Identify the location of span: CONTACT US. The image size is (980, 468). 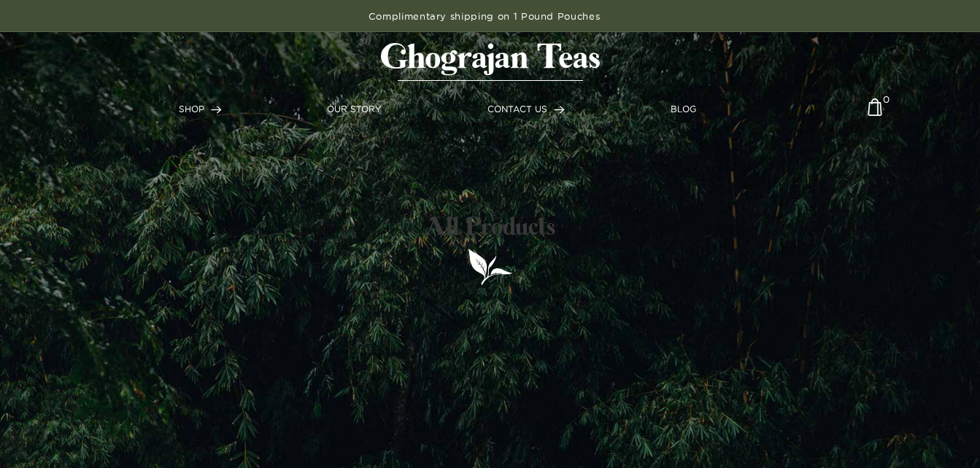
(517, 109).